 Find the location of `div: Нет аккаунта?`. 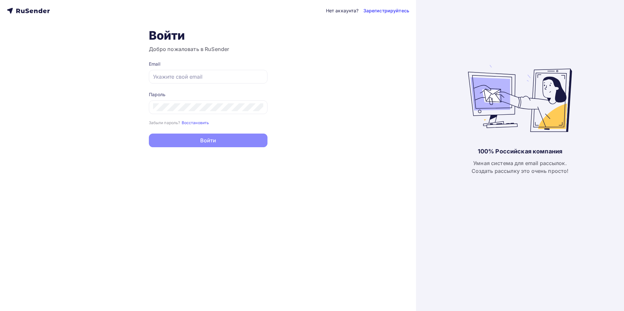

div: Нет аккаунта? is located at coordinates (342, 11).